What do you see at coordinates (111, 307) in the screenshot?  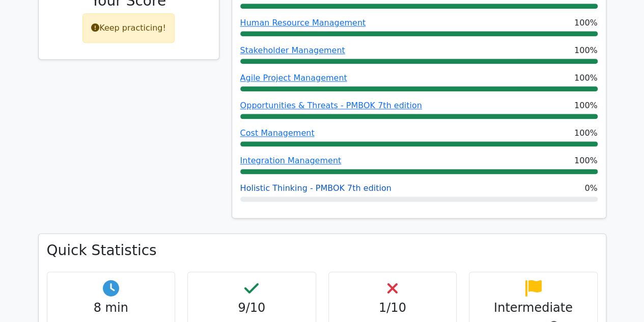 I see `h4: 8 min` at bounding box center [111, 307].